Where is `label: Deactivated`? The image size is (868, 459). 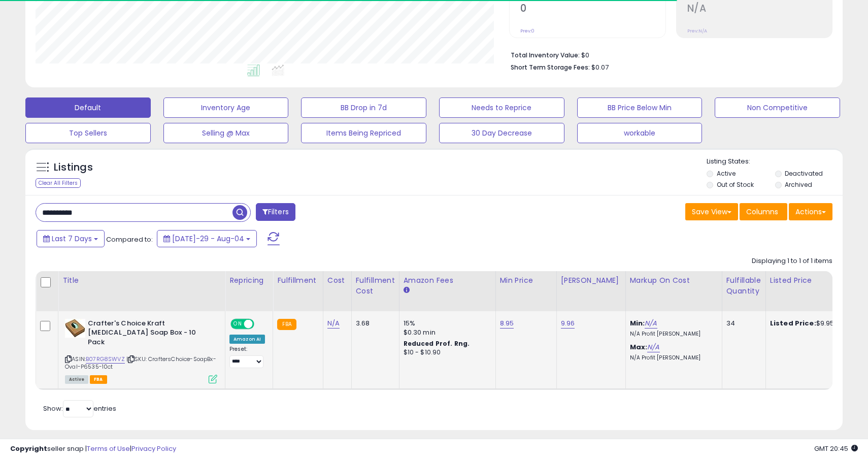
label: Deactivated is located at coordinates (804, 173).